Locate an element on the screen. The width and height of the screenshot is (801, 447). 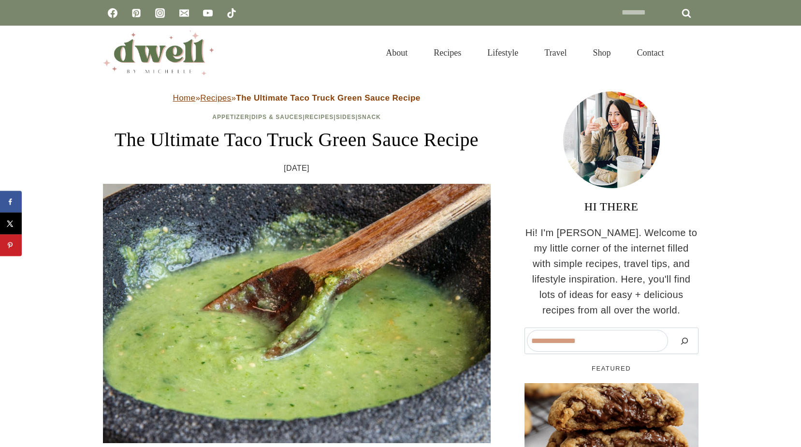
a: Appetizer is located at coordinates (231, 117).